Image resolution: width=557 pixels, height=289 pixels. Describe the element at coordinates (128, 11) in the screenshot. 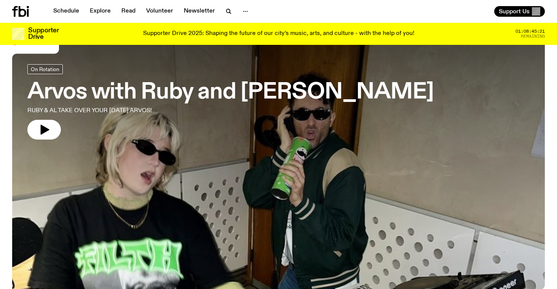

I see `a: Read` at that location.